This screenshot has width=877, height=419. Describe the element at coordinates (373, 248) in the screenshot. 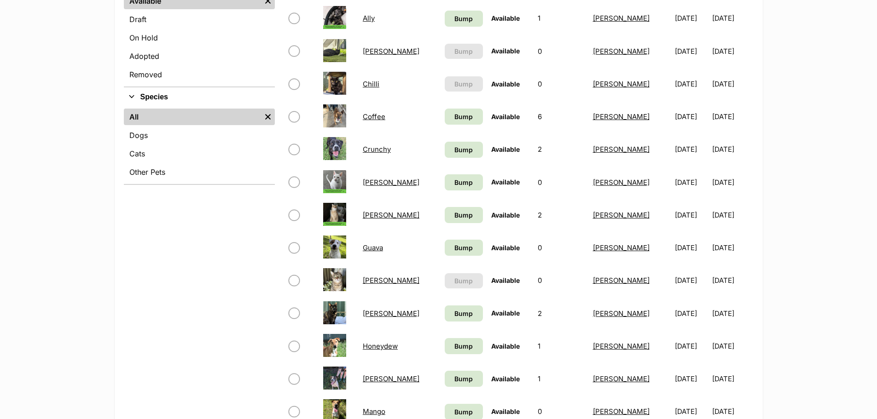

I see `a: Guava` at that location.